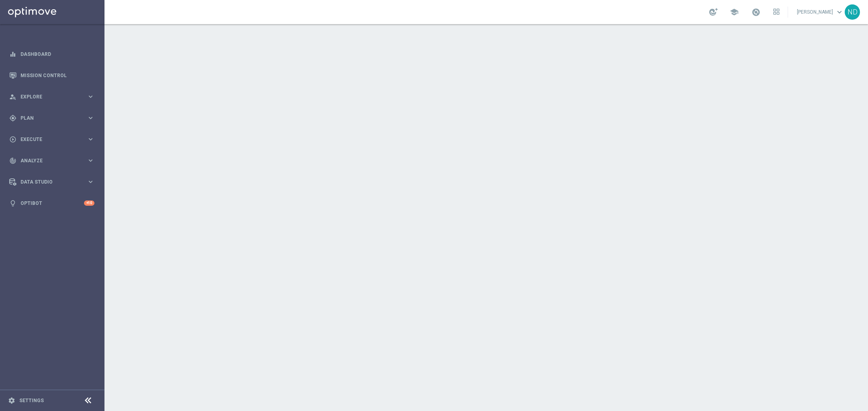 Image resolution: width=868 pixels, height=411 pixels. Describe the element at coordinates (52, 97) in the screenshot. I see `div: person_search Explore keyboard_arrow_right` at that location.